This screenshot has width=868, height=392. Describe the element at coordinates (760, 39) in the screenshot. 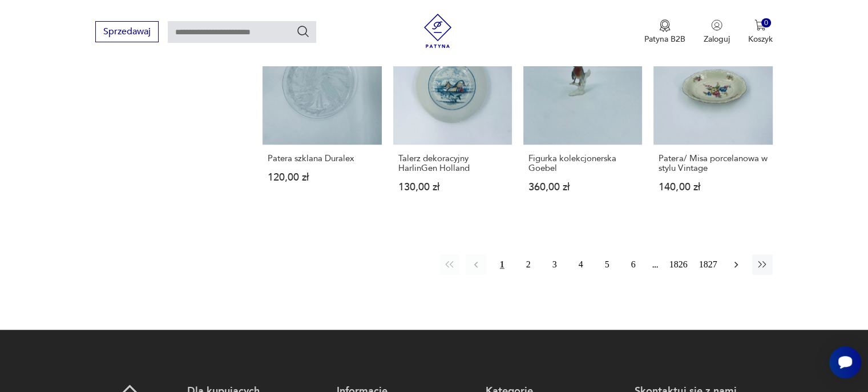

I see `p: Koszyk` at that location.